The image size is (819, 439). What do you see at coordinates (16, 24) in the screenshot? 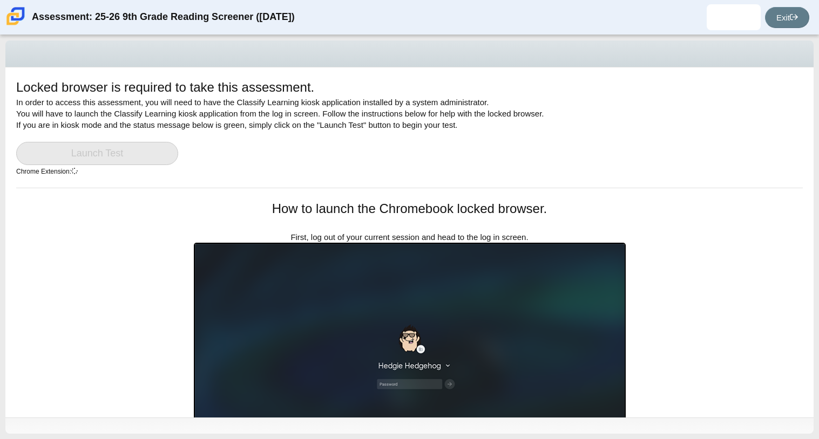
I see `a: Carmen School of Science & Technology` at bounding box center [16, 24].